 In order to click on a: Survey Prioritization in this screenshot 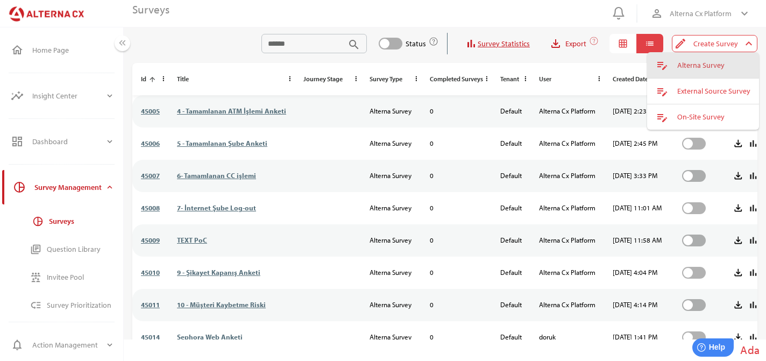, I will do `click(62, 305)`.